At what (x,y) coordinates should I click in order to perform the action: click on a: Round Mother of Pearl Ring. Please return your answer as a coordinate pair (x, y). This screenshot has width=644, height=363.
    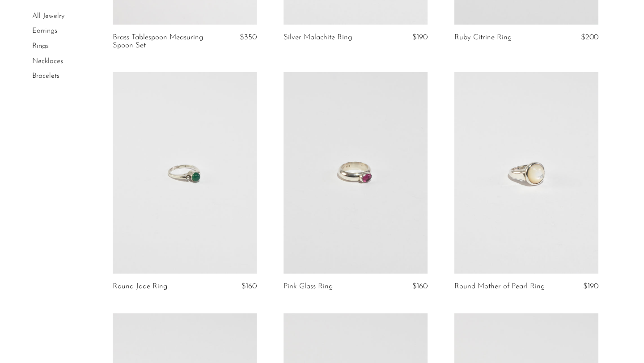
    Looking at the image, I should click on (499, 286).